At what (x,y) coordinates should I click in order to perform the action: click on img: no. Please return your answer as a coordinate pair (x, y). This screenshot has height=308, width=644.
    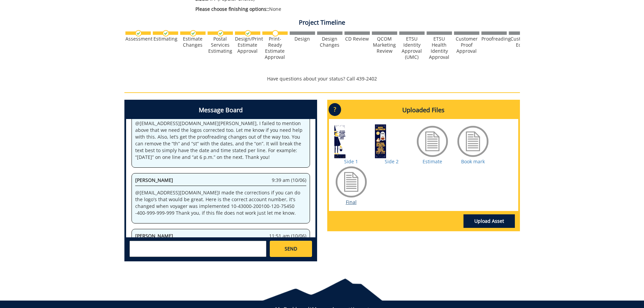
    Looking at the image, I should click on (275, 33).